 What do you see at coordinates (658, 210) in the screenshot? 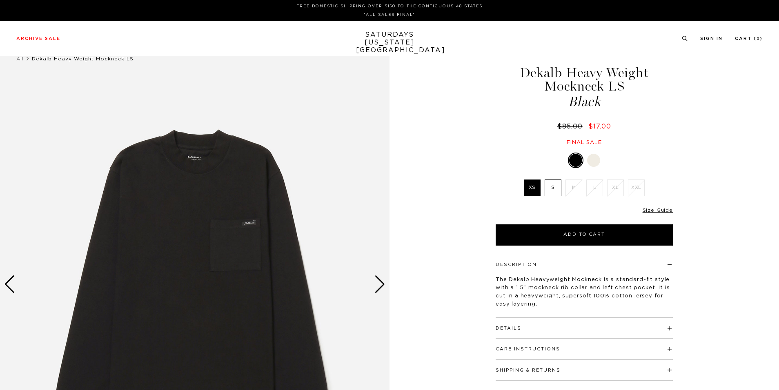
I see `a: Size Guide` at bounding box center [658, 210].